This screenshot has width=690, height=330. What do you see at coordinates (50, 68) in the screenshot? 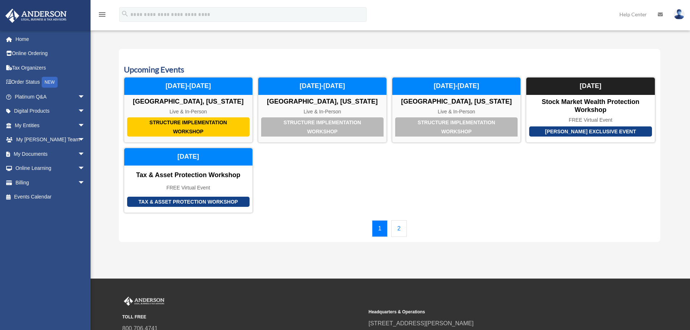
I see `a: Tax Organizers` at bounding box center [50, 68].